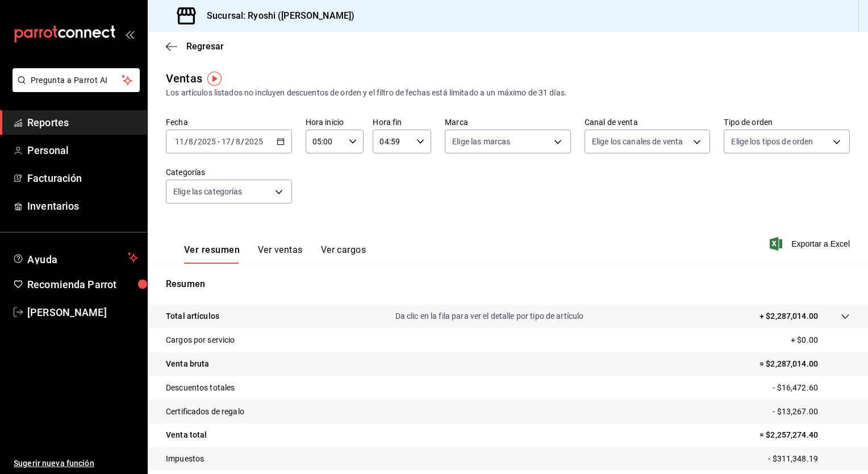 The width and height of the screenshot is (868, 474). I want to click on span: Inventarios, so click(83, 206).